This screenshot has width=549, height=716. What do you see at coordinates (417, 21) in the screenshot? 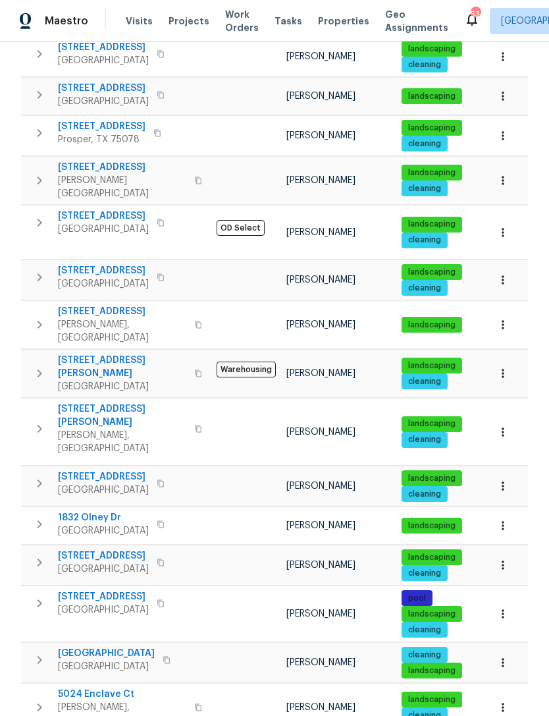
I see `span: Geo Assignments` at bounding box center [417, 21].